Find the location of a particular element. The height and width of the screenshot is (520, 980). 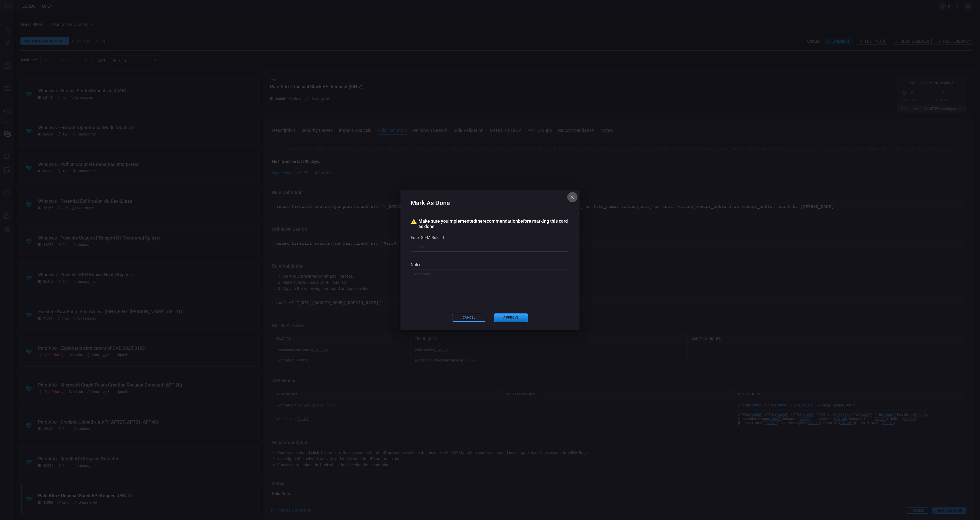

input: Rule ID is located at coordinates (490, 247).